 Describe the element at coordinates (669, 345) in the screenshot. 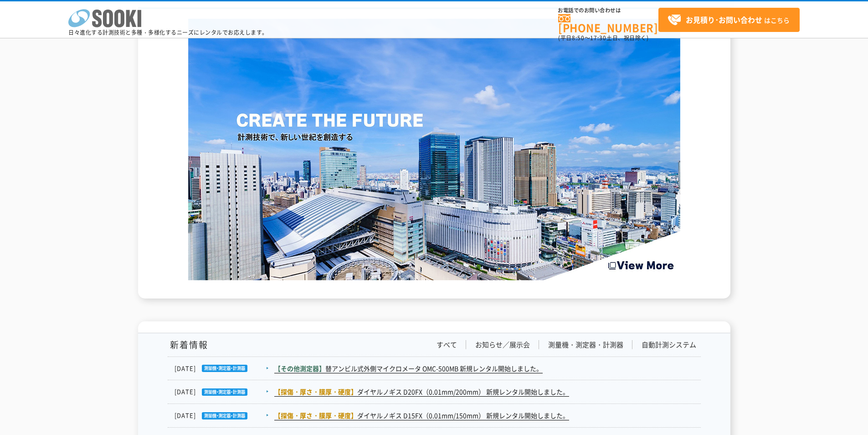

I see `a: 自動計測システム` at that location.